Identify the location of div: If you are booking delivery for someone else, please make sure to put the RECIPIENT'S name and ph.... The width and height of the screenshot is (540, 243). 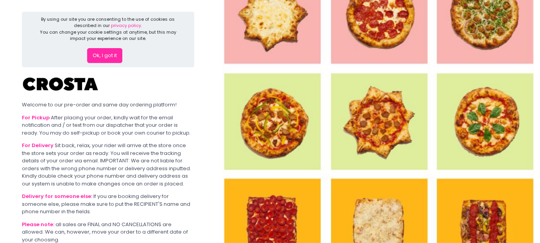
(108, 204).